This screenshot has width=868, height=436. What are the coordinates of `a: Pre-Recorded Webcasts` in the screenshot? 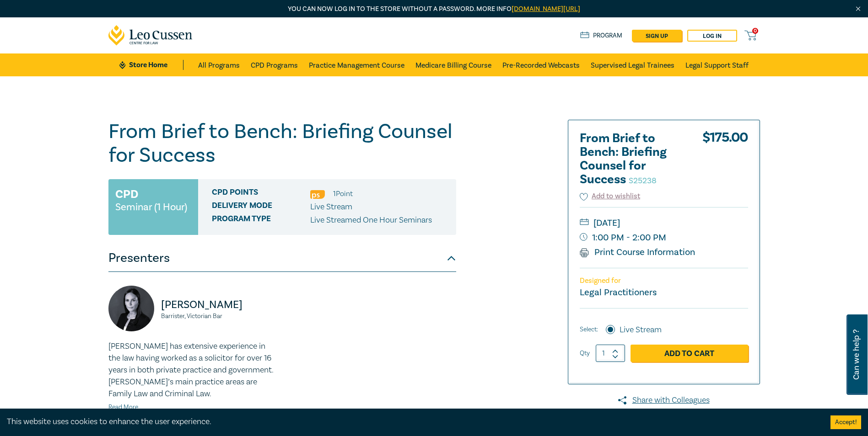 It's located at (541, 65).